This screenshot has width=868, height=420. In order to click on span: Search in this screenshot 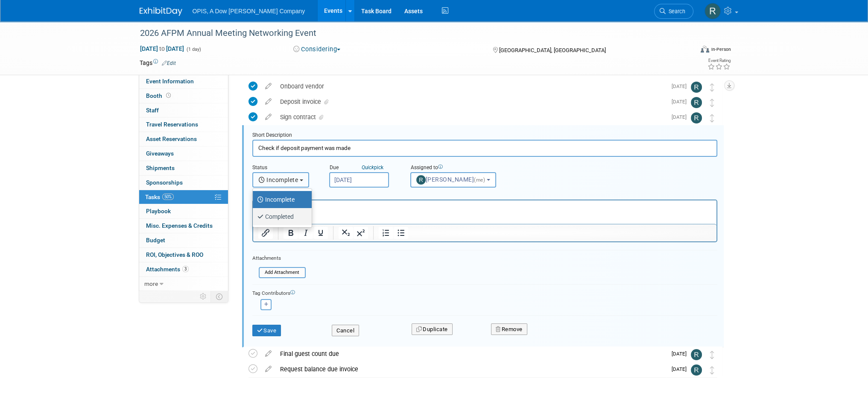, I will do `click(675, 11)`.